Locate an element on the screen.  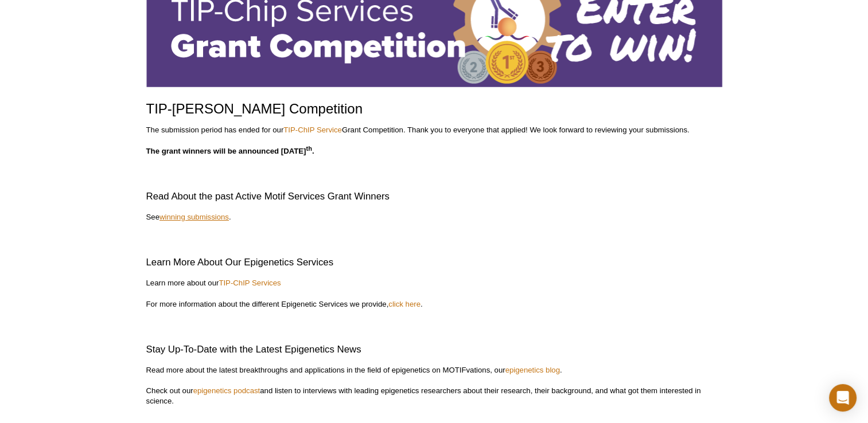
p: Read more about the latest breakthroughs and applications in the field of epigenetics on MOTIFvat... is located at coordinates (434, 386).